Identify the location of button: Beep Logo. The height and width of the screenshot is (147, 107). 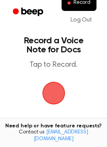
(54, 93).